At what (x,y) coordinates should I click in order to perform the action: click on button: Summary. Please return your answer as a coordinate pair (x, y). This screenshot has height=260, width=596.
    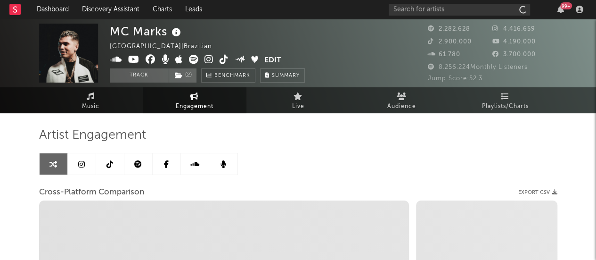
    Looking at the image, I should click on (282, 75).